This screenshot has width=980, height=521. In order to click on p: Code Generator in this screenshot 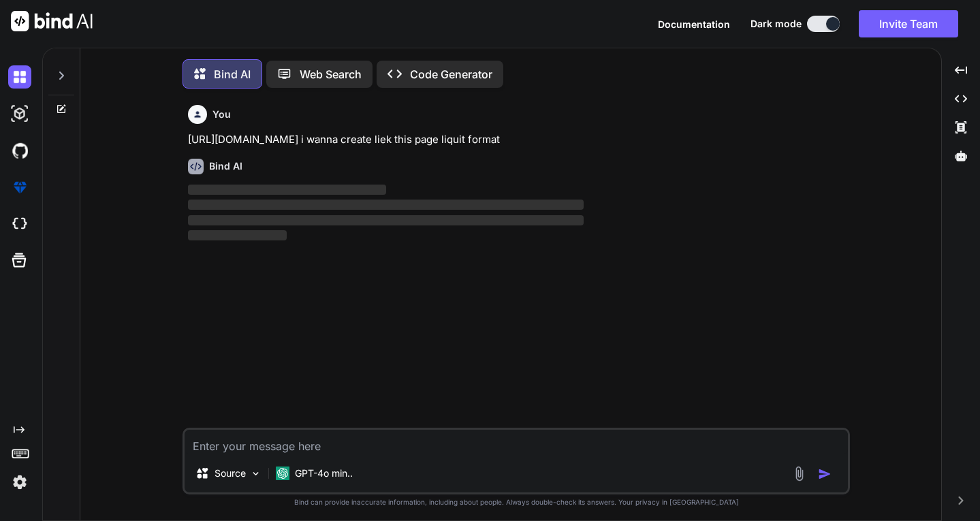, I will do `click(451, 75)`.